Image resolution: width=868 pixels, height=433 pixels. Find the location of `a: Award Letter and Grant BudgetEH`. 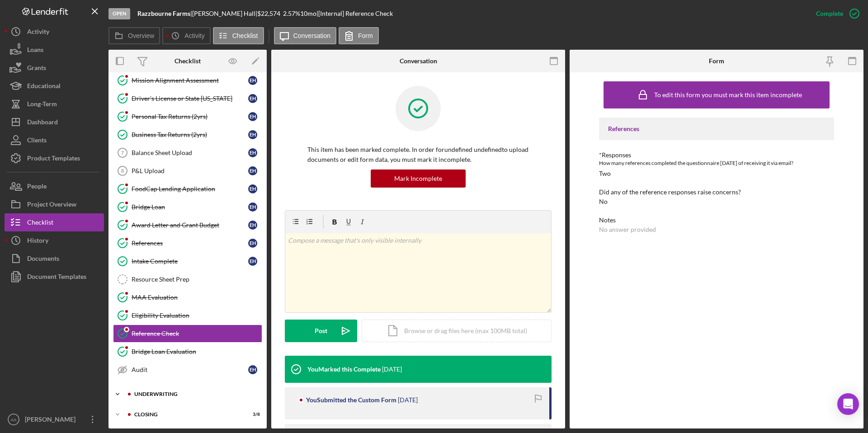

a: Award Letter and Grant BudgetEH is located at coordinates (188, 225).